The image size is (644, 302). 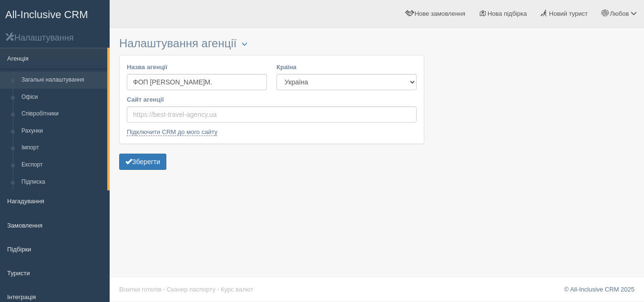 I want to click on a: Рахунки, so click(x=62, y=131).